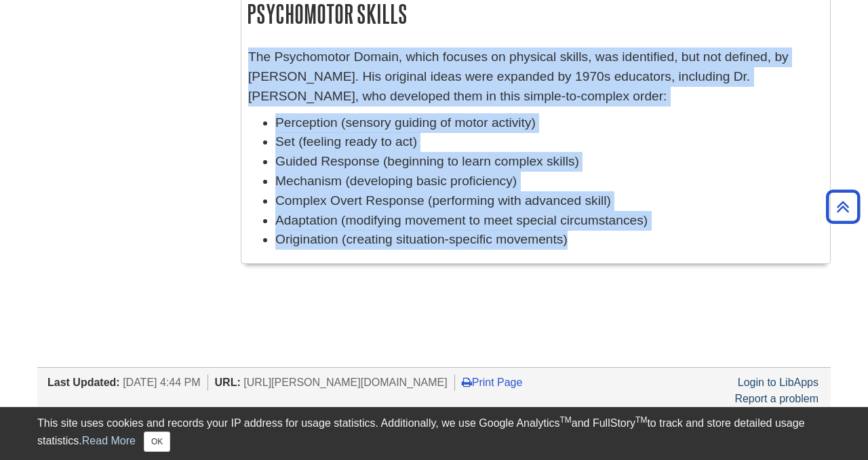 This screenshot has width=868, height=460. I want to click on li: Guided Response (beginning to learn complex skills), so click(549, 161).